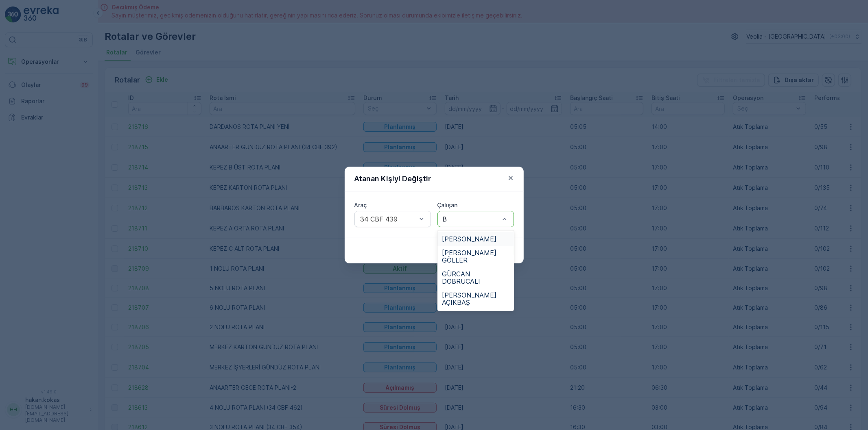 The width and height of the screenshot is (868, 430). Describe the element at coordinates (360, 205) in the screenshot. I see `label: Araç` at that location.